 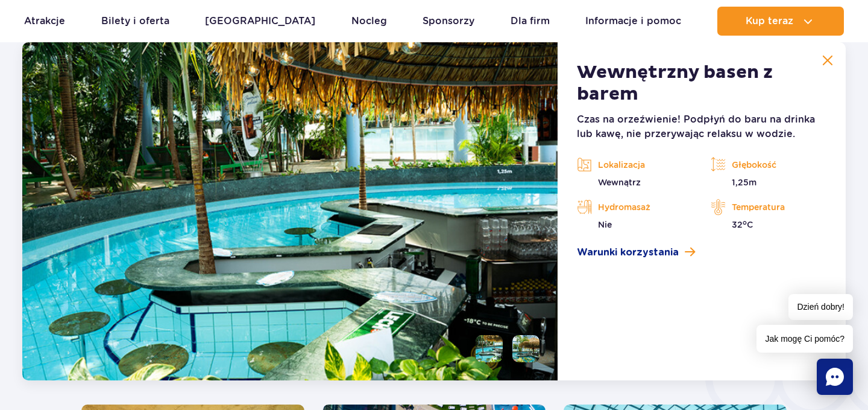 What do you see at coordinates (369, 21) in the screenshot?
I see `a: Nocleg` at bounding box center [369, 21].